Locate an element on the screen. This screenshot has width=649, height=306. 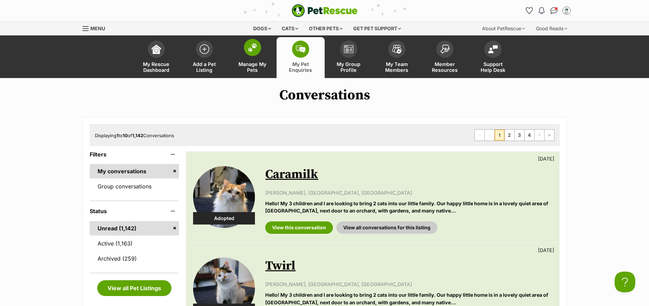
span: Page 1 is located at coordinates (499, 135).